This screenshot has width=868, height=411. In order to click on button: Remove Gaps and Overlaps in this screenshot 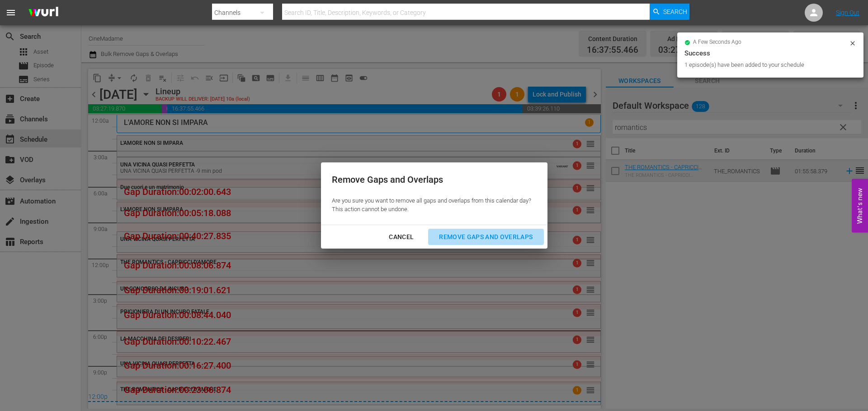, I will do `click(485, 237)`.